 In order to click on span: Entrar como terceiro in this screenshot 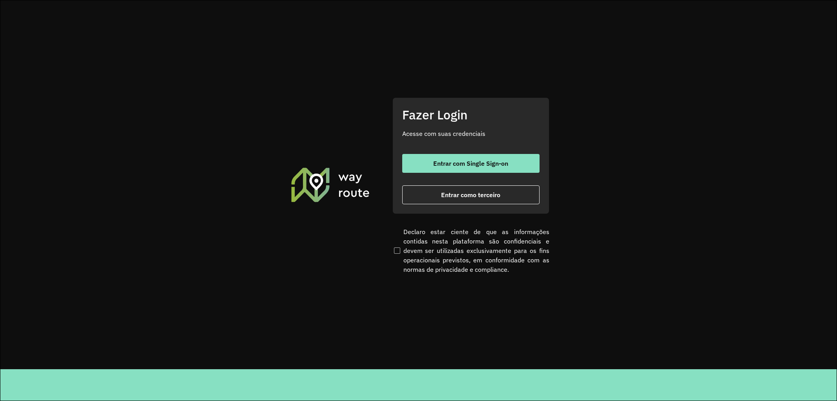, I will do `click(471, 195)`.